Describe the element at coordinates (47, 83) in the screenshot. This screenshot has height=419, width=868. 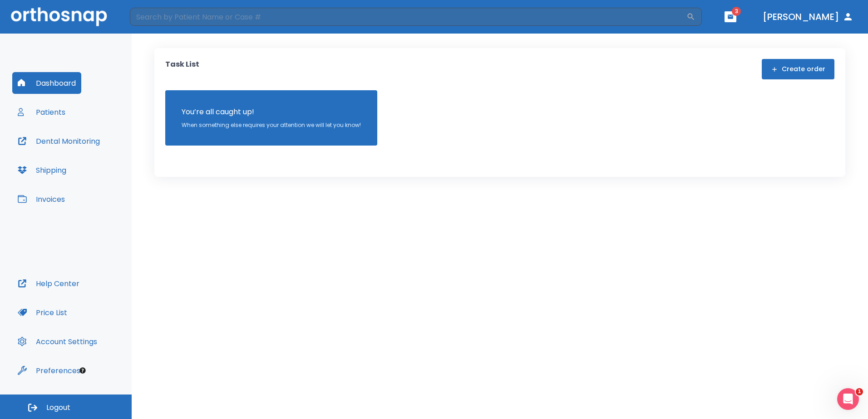
I see `a: Dashboard` at that location.